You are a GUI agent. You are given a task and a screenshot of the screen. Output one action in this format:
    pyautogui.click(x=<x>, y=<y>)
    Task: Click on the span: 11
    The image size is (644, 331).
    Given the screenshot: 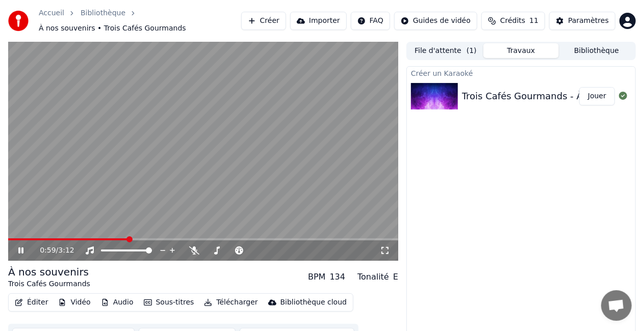 What is the action you would take?
    pyautogui.click(x=534, y=21)
    